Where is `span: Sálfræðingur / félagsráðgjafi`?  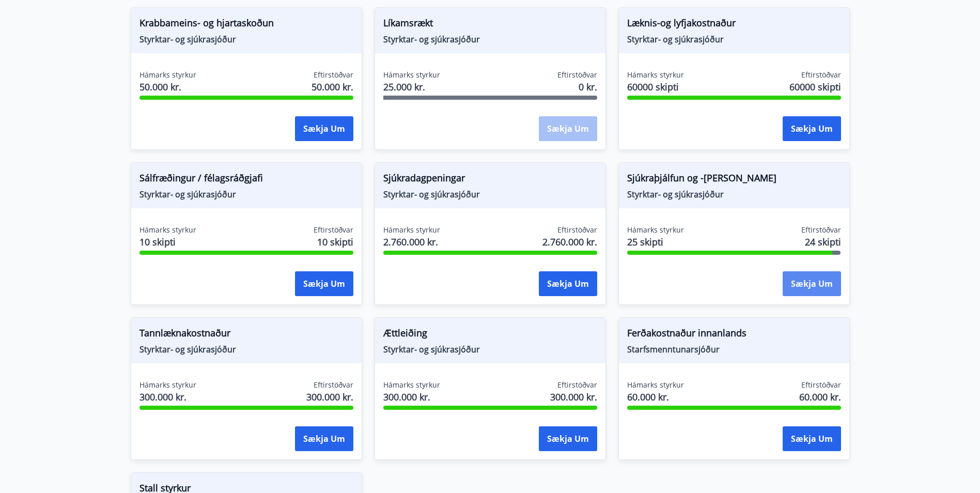
span: Sálfræðingur / félagsráðgjafi is located at coordinates (246, 180).